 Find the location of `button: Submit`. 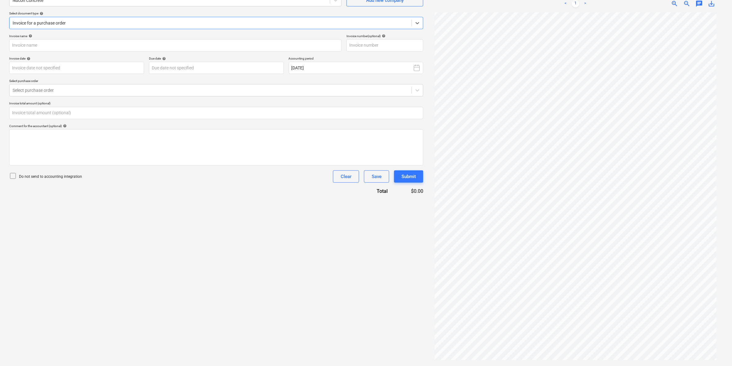

button: Submit is located at coordinates (409, 177).